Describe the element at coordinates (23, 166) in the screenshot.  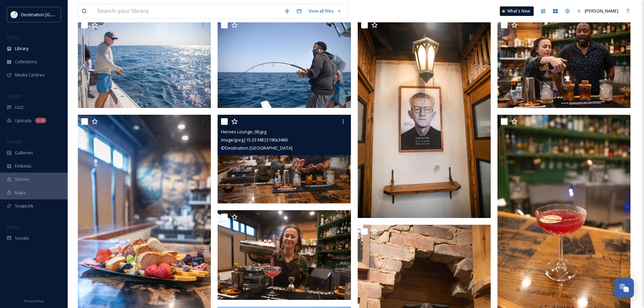
I see `span: Embeds` at that location.